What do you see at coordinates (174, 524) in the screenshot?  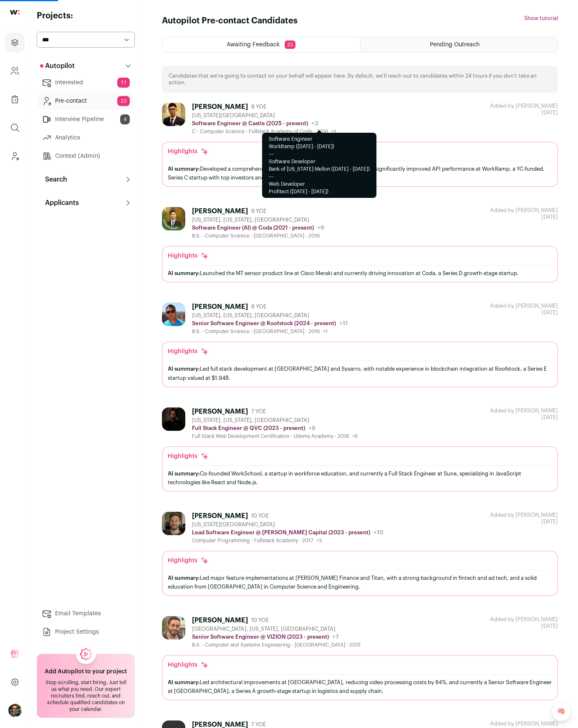 I see `img: 556a671d66e4d32d78d389679a51b152797171d67a9feed5fc5657cf9e6f7e21` at bounding box center [174, 524].